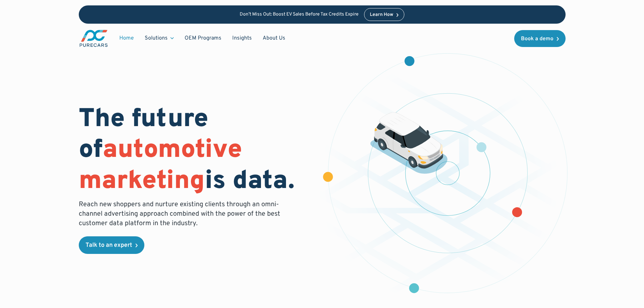 This screenshot has width=644, height=308. What do you see at coordinates (160, 166) in the screenshot?
I see `span: automotive marketing` at bounding box center [160, 166].